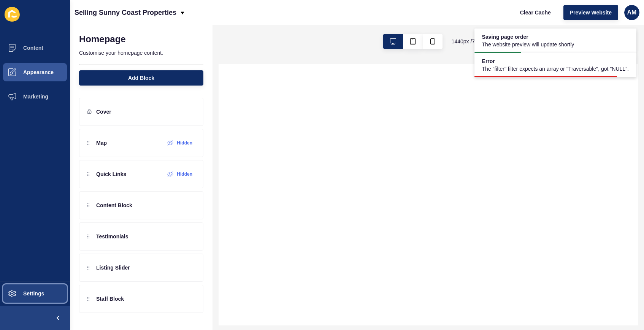  What do you see at coordinates (101, 143) in the screenshot?
I see `p: Map` at bounding box center [101, 143].